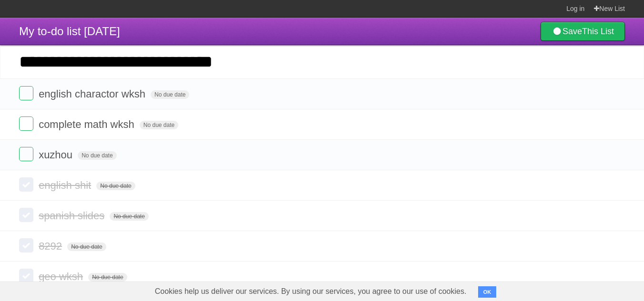 The width and height of the screenshot is (644, 301). I want to click on span: english charactor wksh, so click(93, 94).